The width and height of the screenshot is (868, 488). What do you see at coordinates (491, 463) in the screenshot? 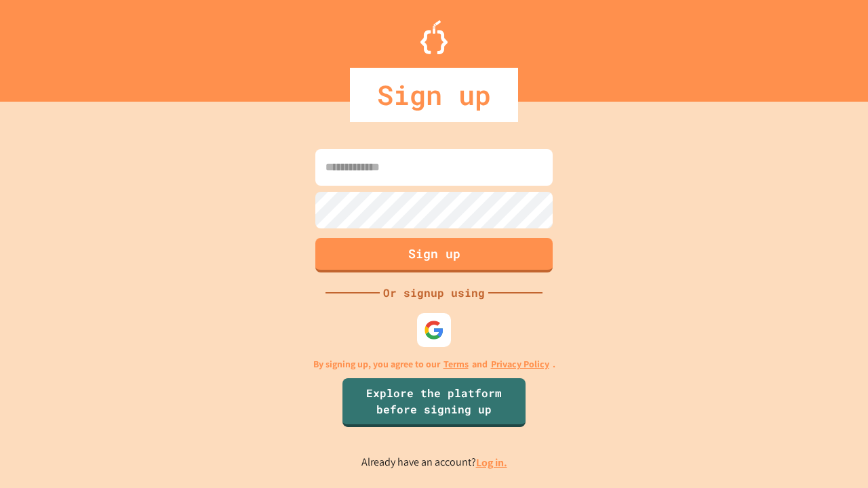
I see `a: Log in.` at bounding box center [491, 463].